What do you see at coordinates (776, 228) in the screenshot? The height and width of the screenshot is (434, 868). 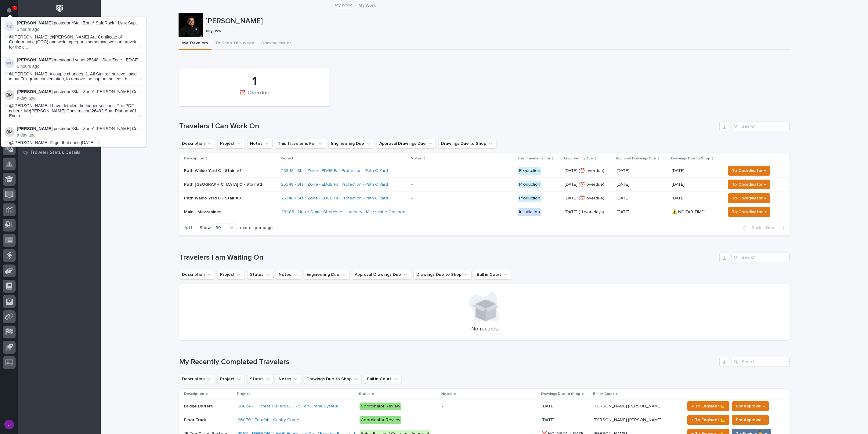 I see `button: Next` at bounding box center [776, 228].